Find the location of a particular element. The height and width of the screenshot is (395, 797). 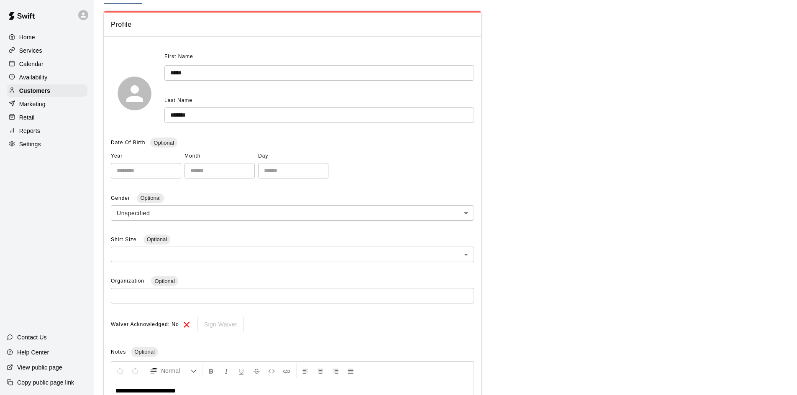

p: Settings is located at coordinates (30, 144).